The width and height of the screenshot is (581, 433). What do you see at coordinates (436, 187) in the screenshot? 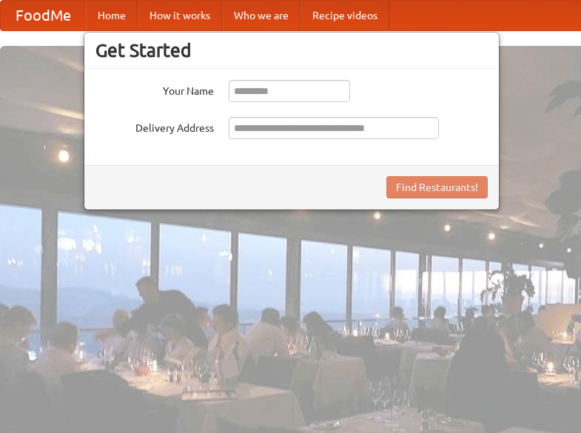
I see `button: Find Restaurants!` at bounding box center [436, 187].